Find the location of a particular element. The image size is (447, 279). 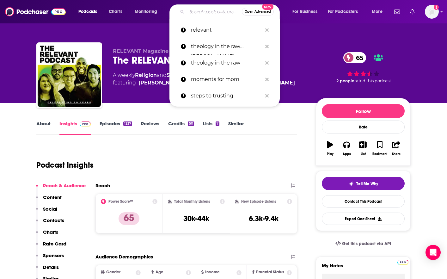

h2: Total Monthly Listens is located at coordinates (192, 201).